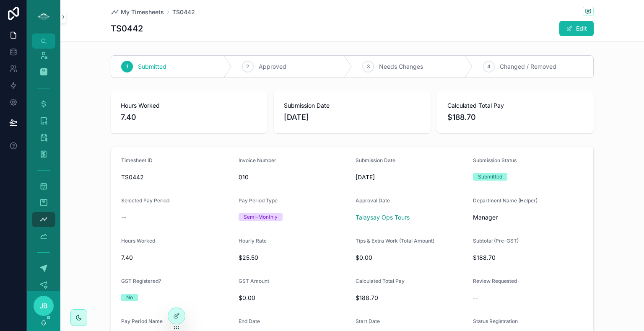  I want to click on span: Timesheet ID, so click(137, 160).